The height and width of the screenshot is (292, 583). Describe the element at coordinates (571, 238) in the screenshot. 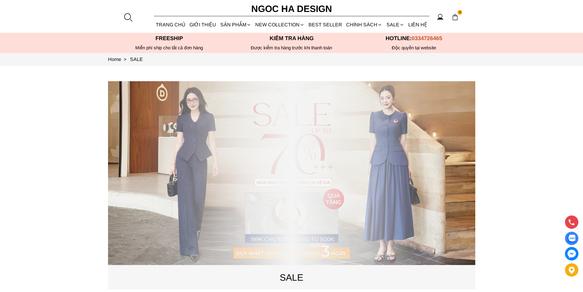

I see `img: Display image` at that location.